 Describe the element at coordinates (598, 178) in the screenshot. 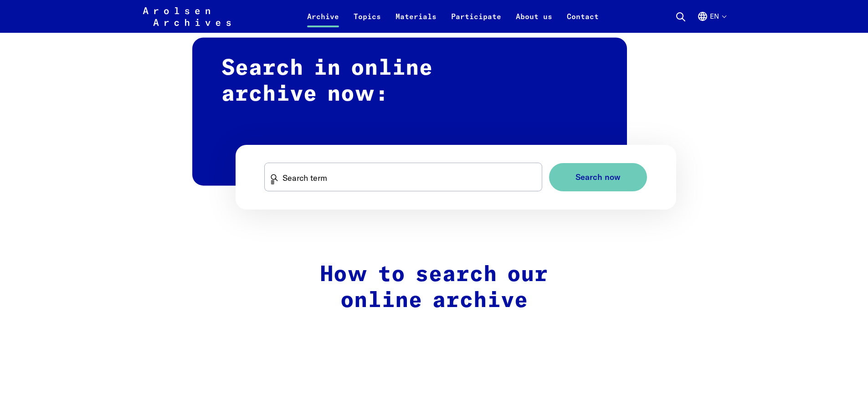

I see `button: Search now` at that location.